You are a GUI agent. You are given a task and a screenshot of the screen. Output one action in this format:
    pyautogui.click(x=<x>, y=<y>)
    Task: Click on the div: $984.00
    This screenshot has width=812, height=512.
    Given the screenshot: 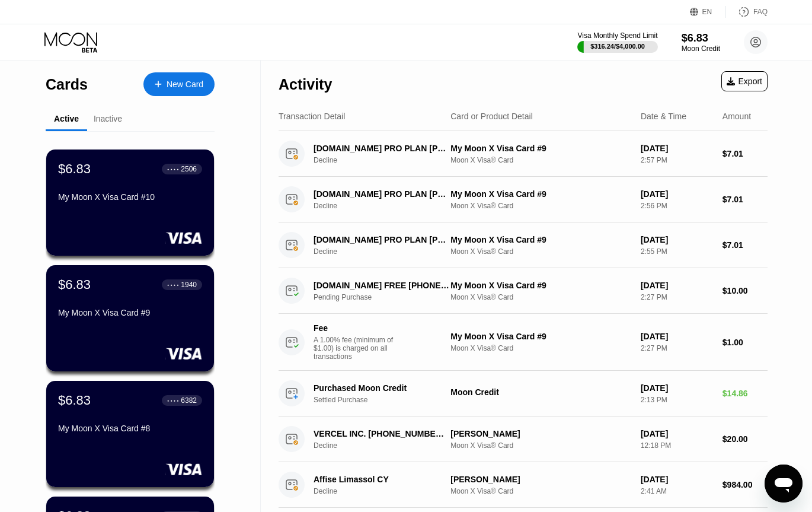 What is the action you would take?
    pyautogui.click(x=745, y=485)
    